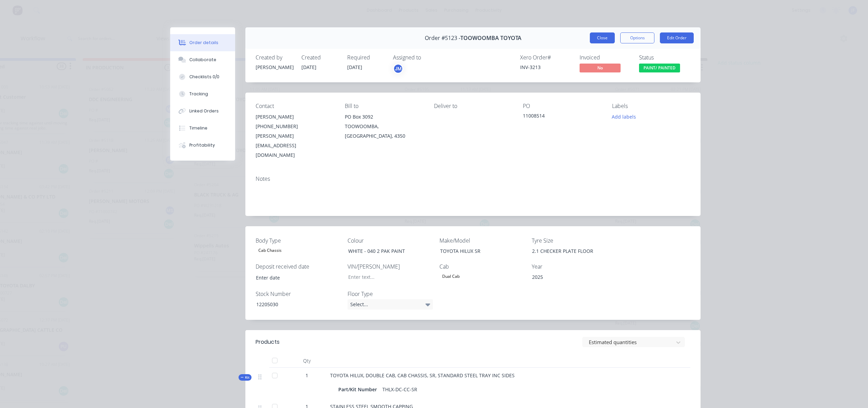 This screenshot has width=868, height=408. What do you see at coordinates (203, 128) in the screenshot?
I see `button: Timeline` at bounding box center [203, 128].